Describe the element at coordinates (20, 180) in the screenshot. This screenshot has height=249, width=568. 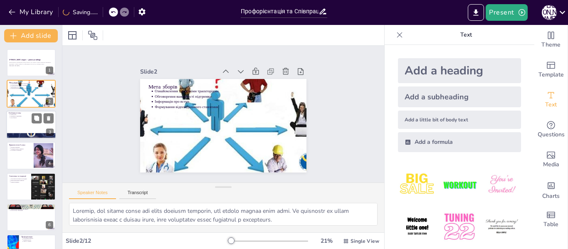
I see `p: Вибір практичних професій` at that location.